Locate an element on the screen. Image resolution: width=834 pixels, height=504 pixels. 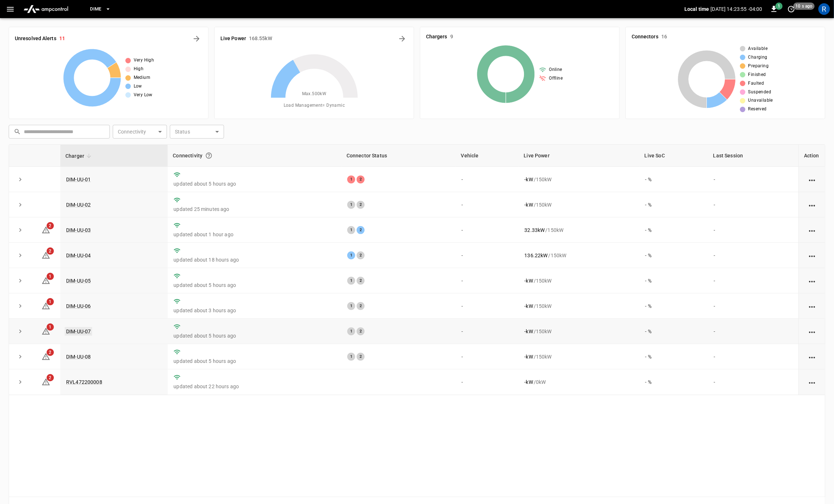
a: DIM-UU-07 is located at coordinates (79, 331).